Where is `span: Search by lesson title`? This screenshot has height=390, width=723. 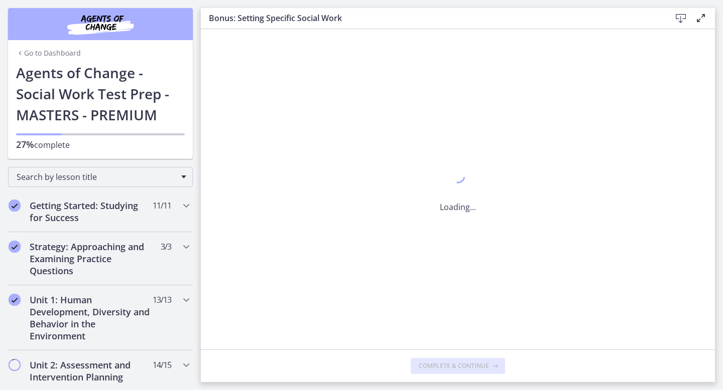 span: Search by lesson title is located at coordinates (96, 177).